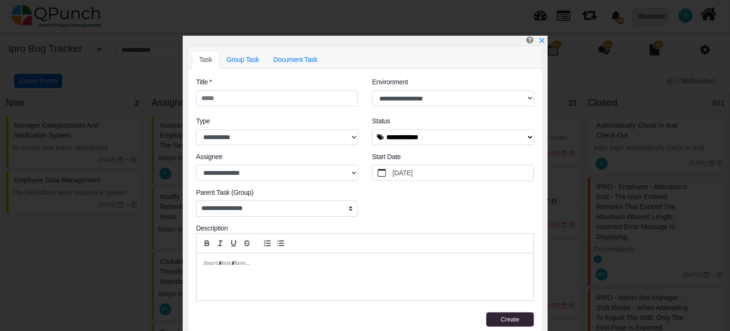 The image size is (730, 331). What do you see at coordinates (204, 82) in the screenshot?
I see `label: Title *` at bounding box center [204, 82].